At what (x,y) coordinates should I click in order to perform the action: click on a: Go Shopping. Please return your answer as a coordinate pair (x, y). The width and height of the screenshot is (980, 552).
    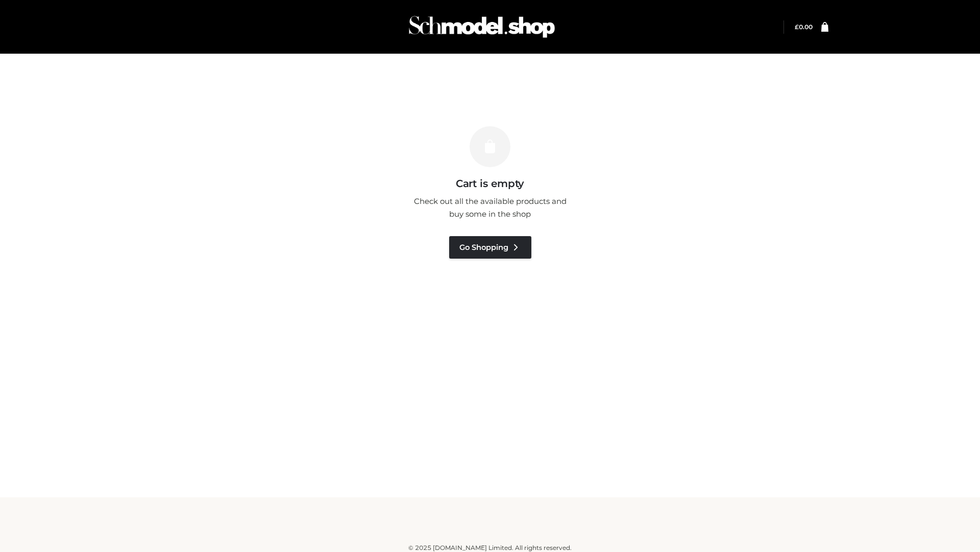
    Looking at the image, I should click on (490, 247).